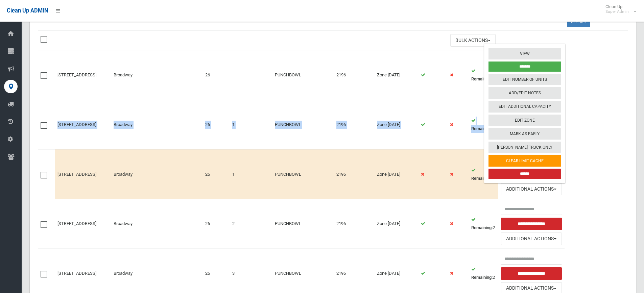 The image size is (644, 293). What do you see at coordinates (525, 54) in the screenshot?
I see `a: View` at bounding box center [525, 54].